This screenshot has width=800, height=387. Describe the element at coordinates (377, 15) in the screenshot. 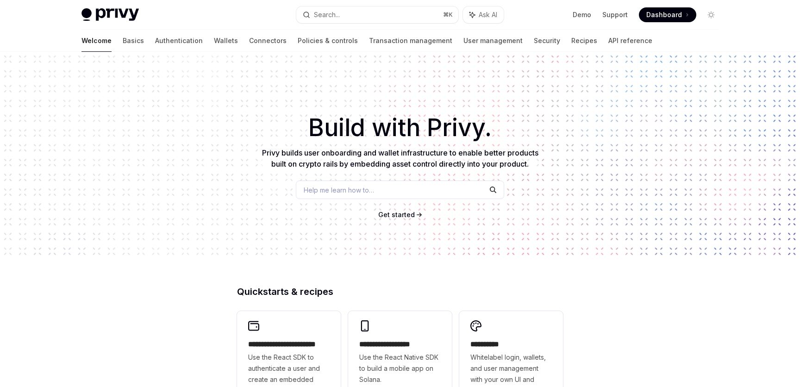

I see `button: Search...⌘K` at that location.